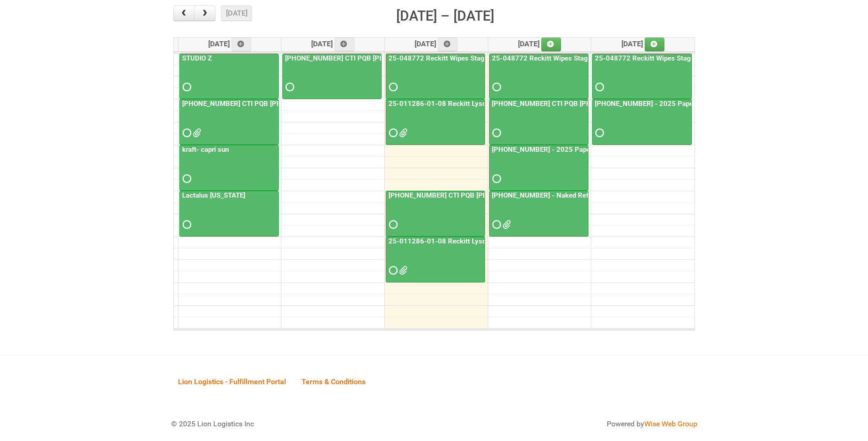 This screenshot has width=868, height=441. Describe the element at coordinates (402, 270) in the screenshot. I see `span: 25-011286-01-08 Reckitt Lysol Laundry Scented - Lion.xlsx 25-011286-01-08 Reckitt Lysol Laundry S...` at that location.